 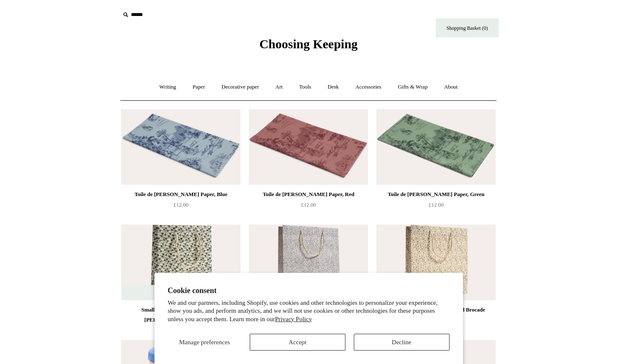 I want to click on img: Italian Decorative Gift Bag, Gold Brocade, so click(x=436, y=262).